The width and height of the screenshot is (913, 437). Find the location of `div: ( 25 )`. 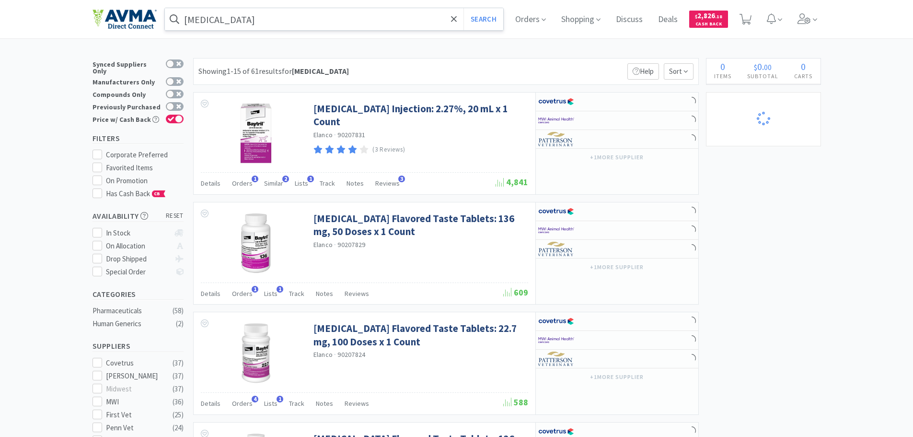

div: ( 25 ) is located at coordinates (178, 414).